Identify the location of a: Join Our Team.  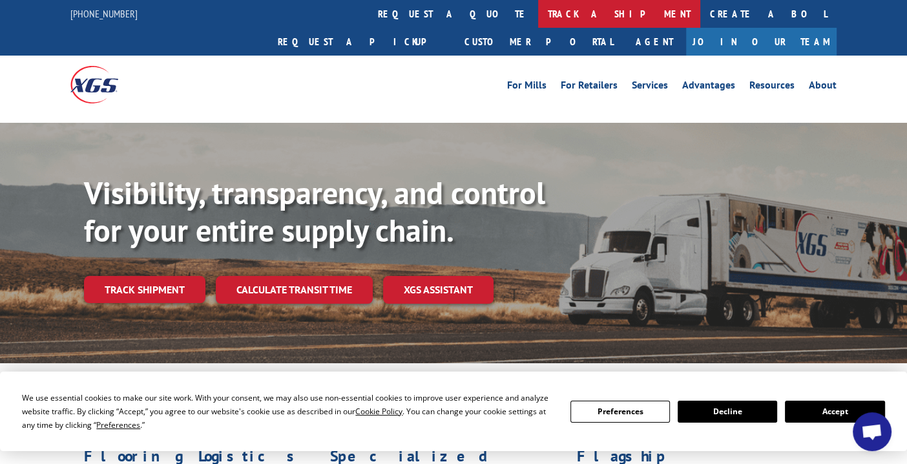
(761, 41).